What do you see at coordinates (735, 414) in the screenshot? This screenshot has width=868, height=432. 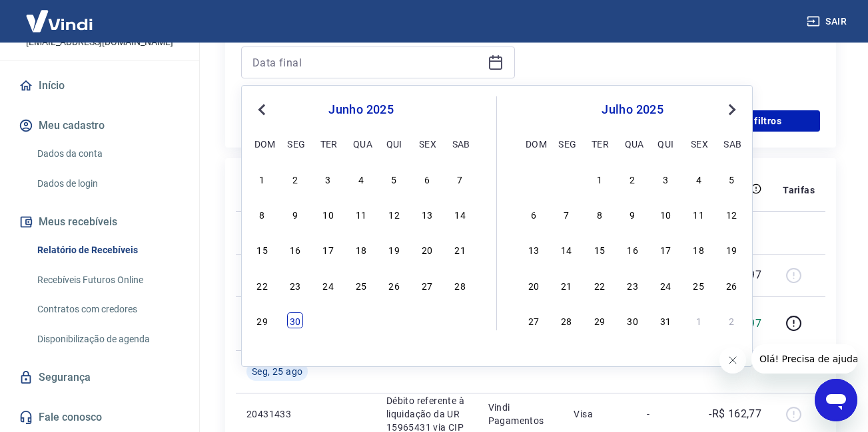 I see `p: -R$ 162,77` at bounding box center [735, 414].